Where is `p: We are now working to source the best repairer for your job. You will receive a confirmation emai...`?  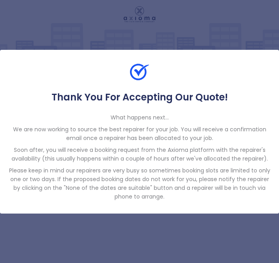
p: We are now working to source the best repairer for your job. You will receive a confirmation emai... is located at coordinates (139, 134).